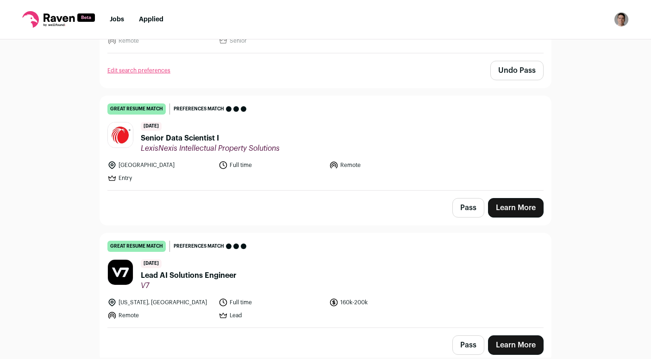  What do you see at coordinates (160, 178) in the screenshot?
I see `li: Entry` at bounding box center [160, 178].